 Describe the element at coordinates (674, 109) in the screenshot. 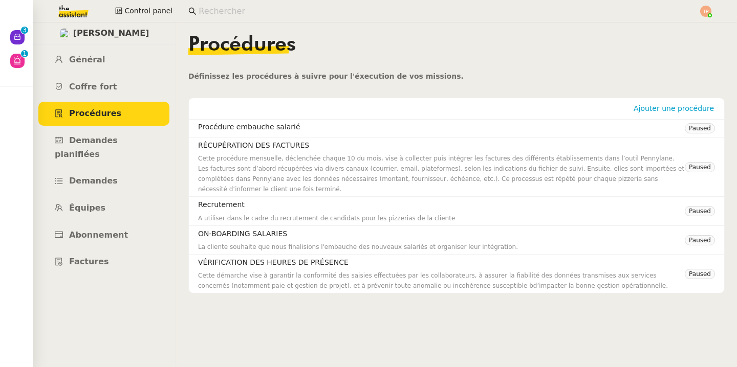

I see `span: Ajouter une procédure` at that location.